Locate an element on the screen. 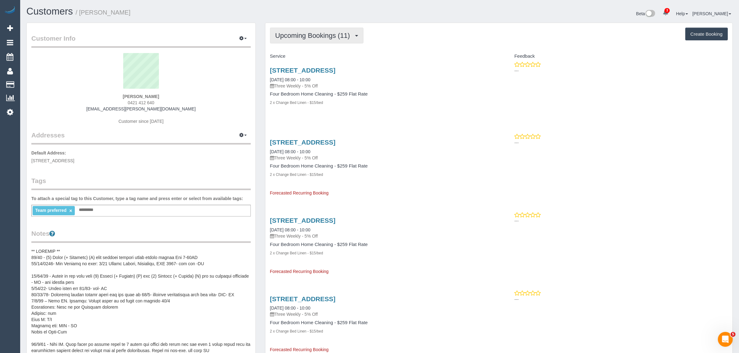 Image resolution: width=739 pixels, height=353 pixels. h4: Feedback is located at coordinates (616, 56).